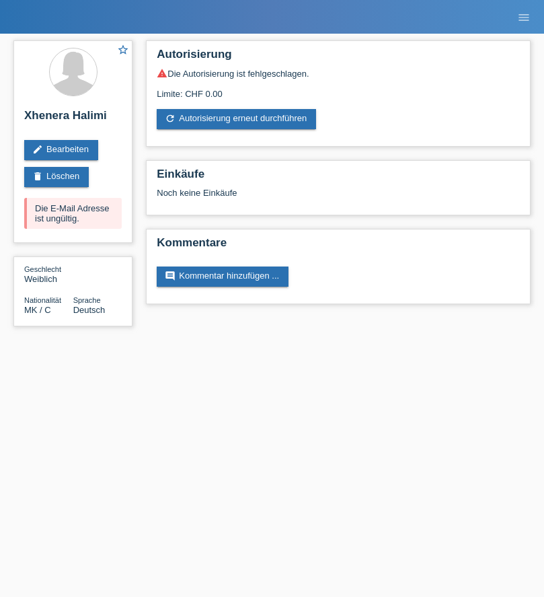  I want to click on h2: Kommentare, so click(338, 246).